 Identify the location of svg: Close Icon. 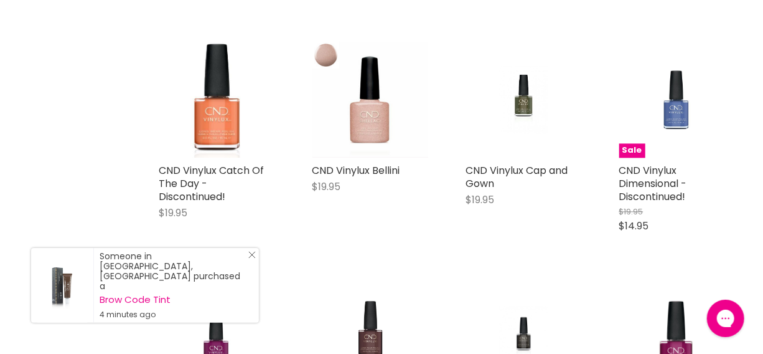
(252, 255).